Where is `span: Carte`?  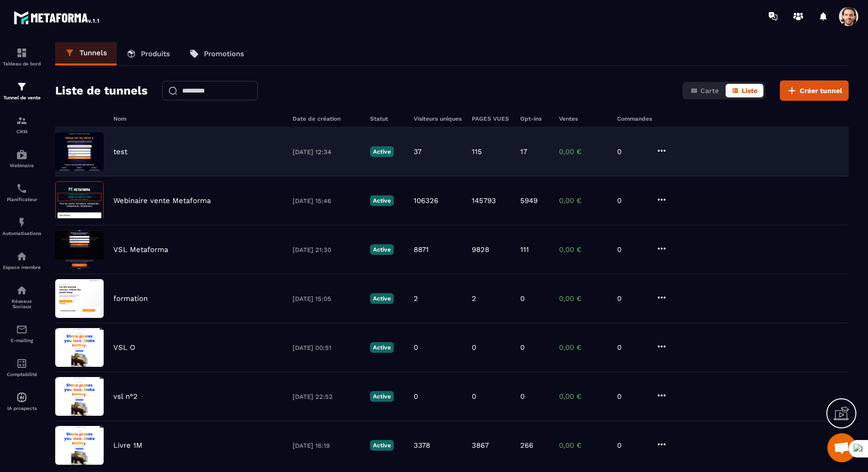
span: Carte is located at coordinates (710, 90).